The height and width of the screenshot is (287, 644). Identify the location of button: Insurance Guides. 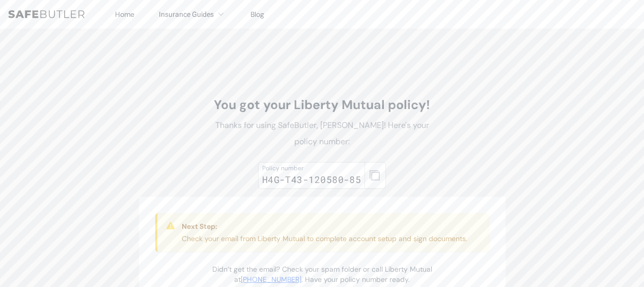
(193, 14).